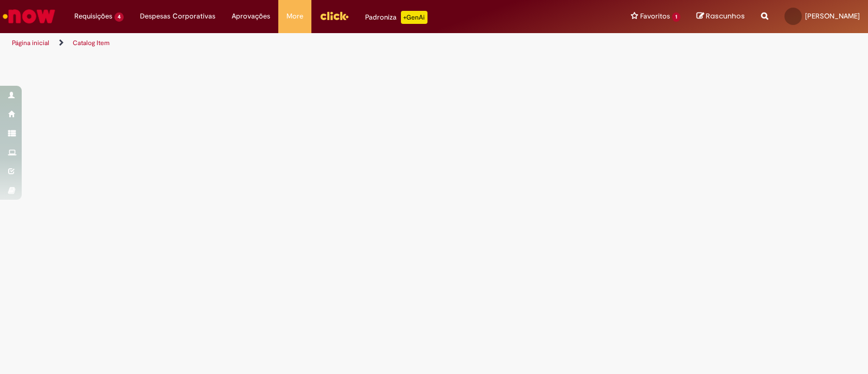  Describe the element at coordinates (676, 17) in the screenshot. I see `span: 1` at that location.